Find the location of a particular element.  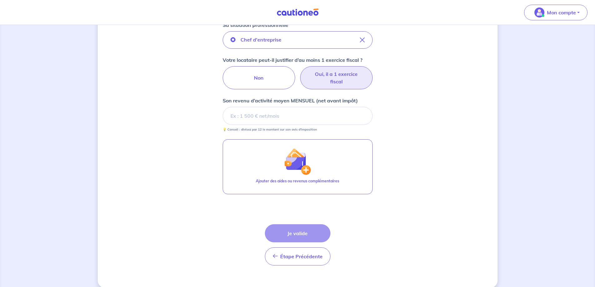

button: Étape Précédente is located at coordinates (298, 256).